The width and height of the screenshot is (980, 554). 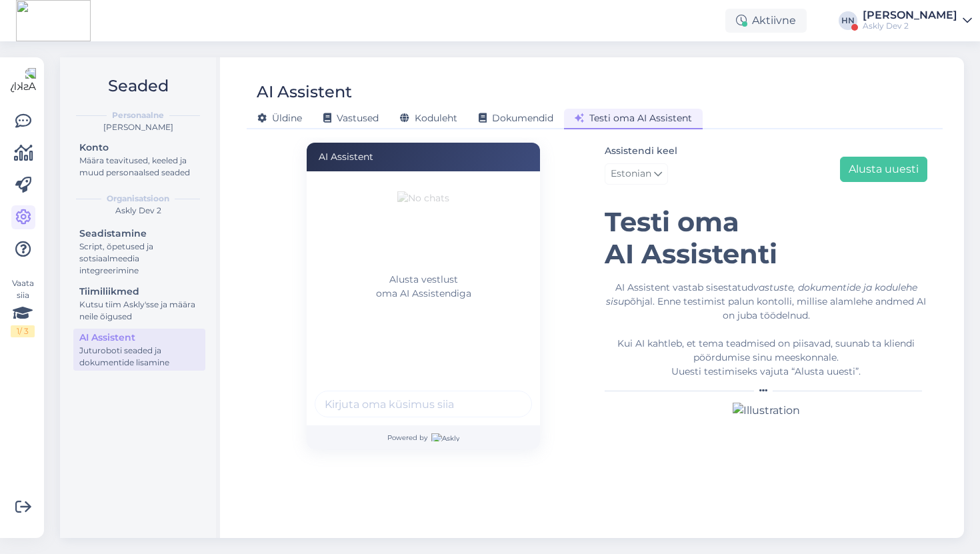 I want to click on span: Powered by, so click(x=424, y=437).